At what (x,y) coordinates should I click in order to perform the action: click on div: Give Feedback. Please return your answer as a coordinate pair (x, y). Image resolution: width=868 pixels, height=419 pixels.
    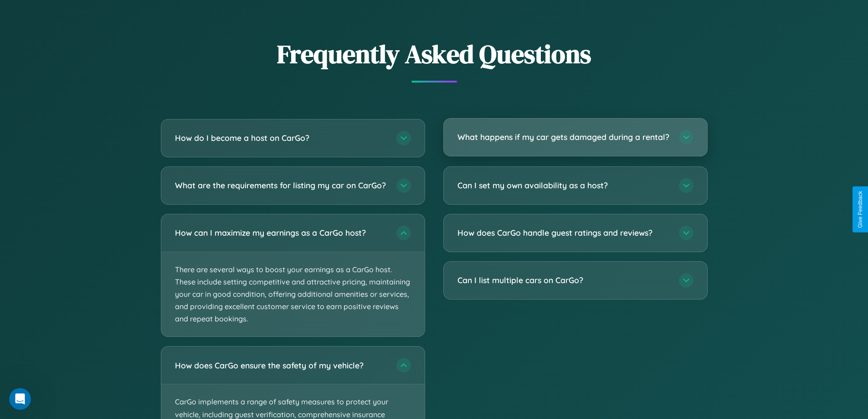
    Looking at the image, I should click on (860, 209).